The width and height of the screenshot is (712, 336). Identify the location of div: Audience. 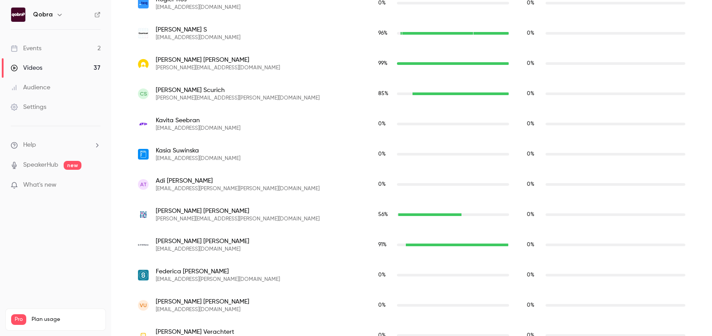
(30, 88).